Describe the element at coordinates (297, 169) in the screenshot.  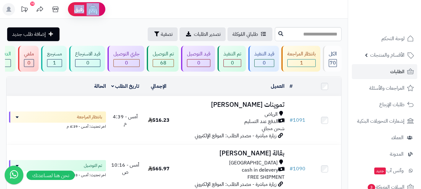
I see `a: #1090` at that location.